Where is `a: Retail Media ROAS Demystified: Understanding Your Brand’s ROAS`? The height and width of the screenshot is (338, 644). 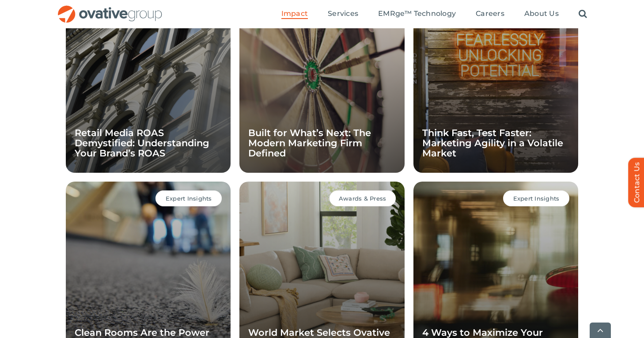
a: Retail Media ROAS Demystified: Understanding Your Brand’s ROAS is located at coordinates (142, 143).